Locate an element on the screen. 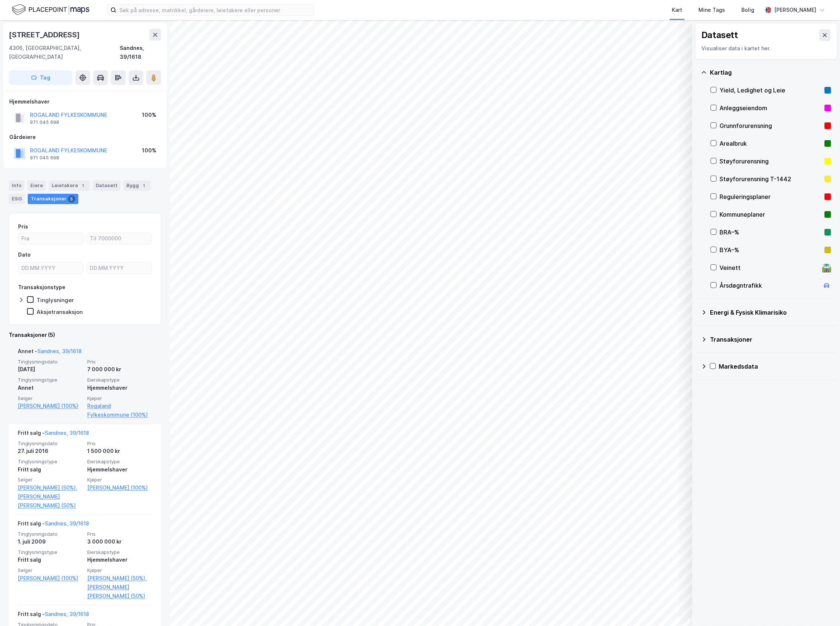 The image size is (840, 626). div: Energi & Fysisk Klimarisiko is located at coordinates (770, 313).